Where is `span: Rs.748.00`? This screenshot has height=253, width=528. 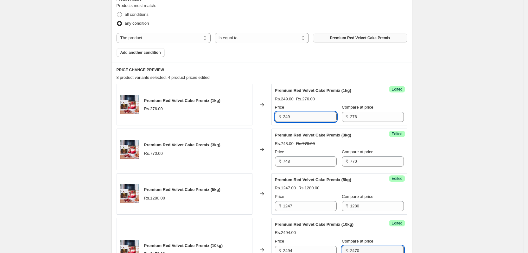
span: Rs.748.00 is located at coordinates (284, 144).